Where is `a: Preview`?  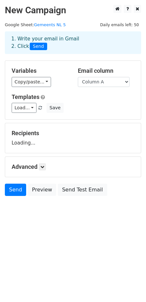
a: Preview is located at coordinates (42, 190).